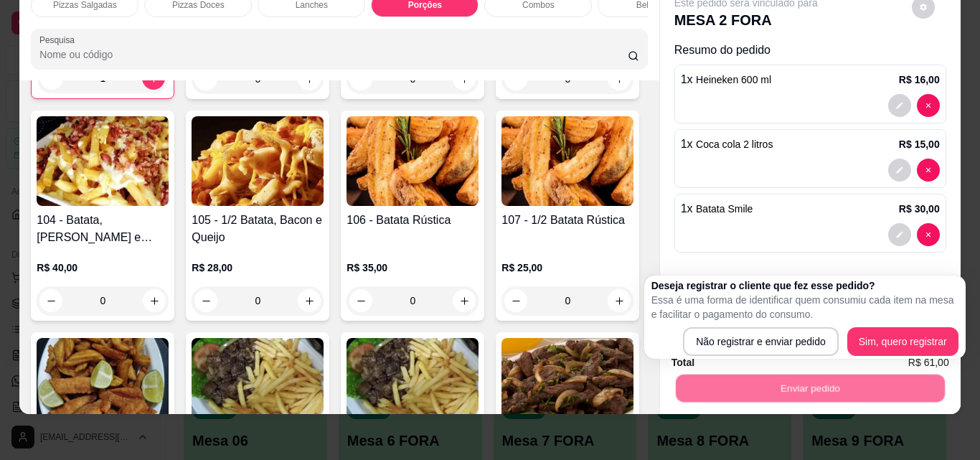 This screenshot has height=460, width=980. I want to click on button: Enviar pedido, so click(810, 388).